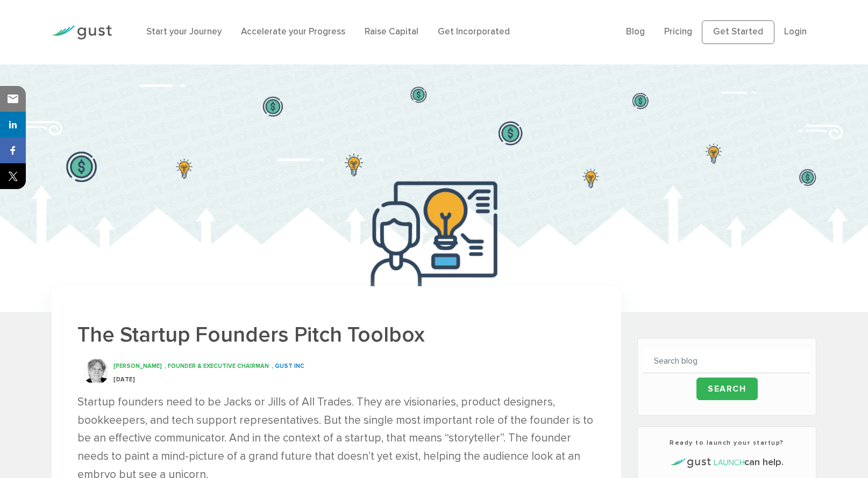 The height and width of the screenshot is (478, 868). Describe the element at coordinates (678, 31) in the screenshot. I see `a: Pricing` at that location.